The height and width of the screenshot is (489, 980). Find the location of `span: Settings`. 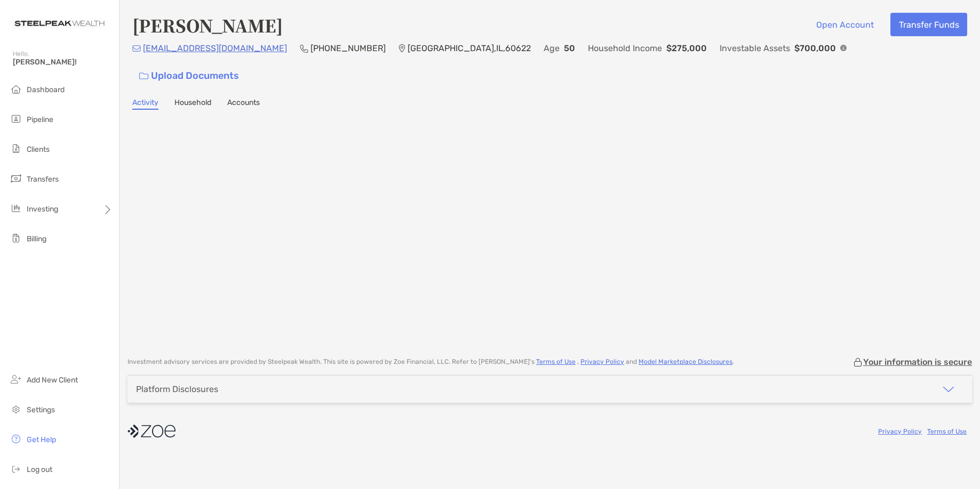

span: Settings is located at coordinates (40, 410).